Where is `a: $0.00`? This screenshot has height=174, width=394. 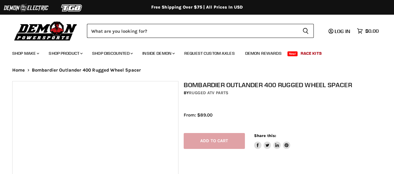 a: $0.00 is located at coordinates (368, 31).